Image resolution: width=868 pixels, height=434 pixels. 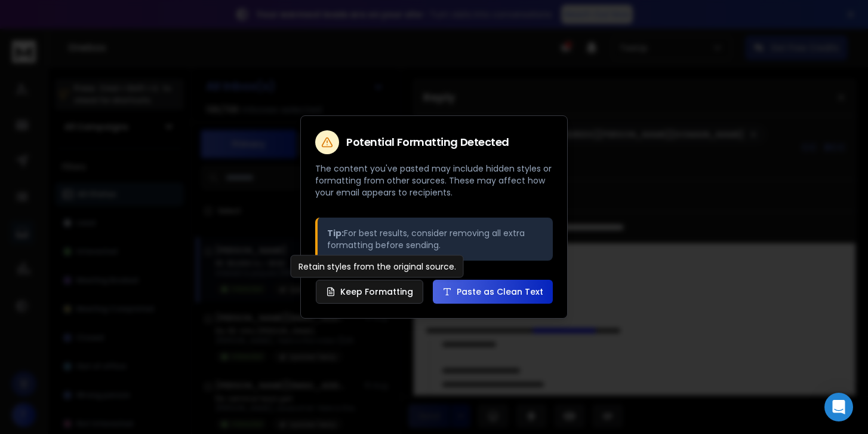 What do you see at coordinates (839, 407) in the screenshot?
I see `div: Open Intercom Messenger` at bounding box center [839, 407].